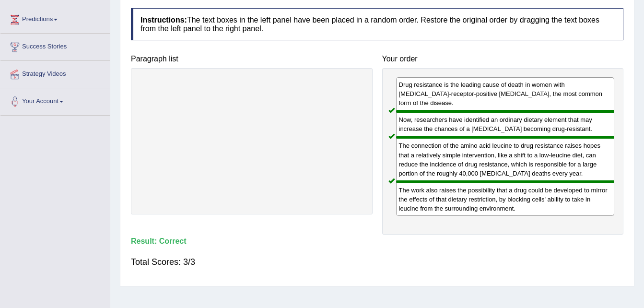 This screenshot has height=308, width=644. What do you see at coordinates (55, 100) in the screenshot?
I see `a: Your Account` at bounding box center [55, 100].